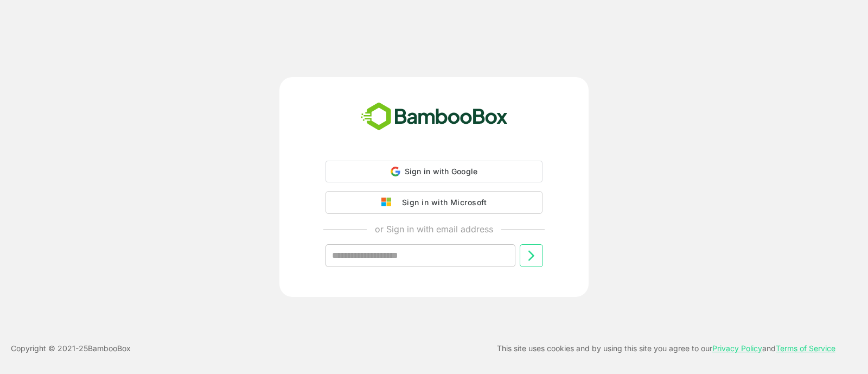 The image size is (868, 374). I want to click on span: Sign in with Google, so click(441, 171).